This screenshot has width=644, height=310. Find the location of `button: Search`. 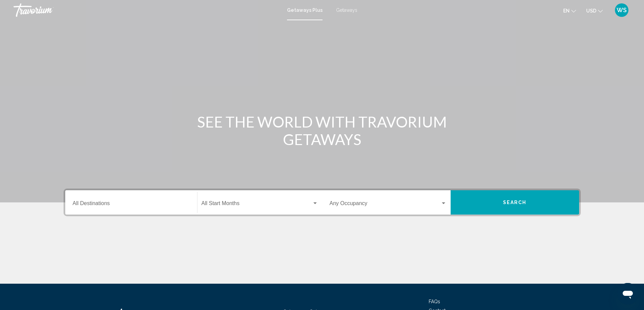

button: Search is located at coordinates (515, 203).